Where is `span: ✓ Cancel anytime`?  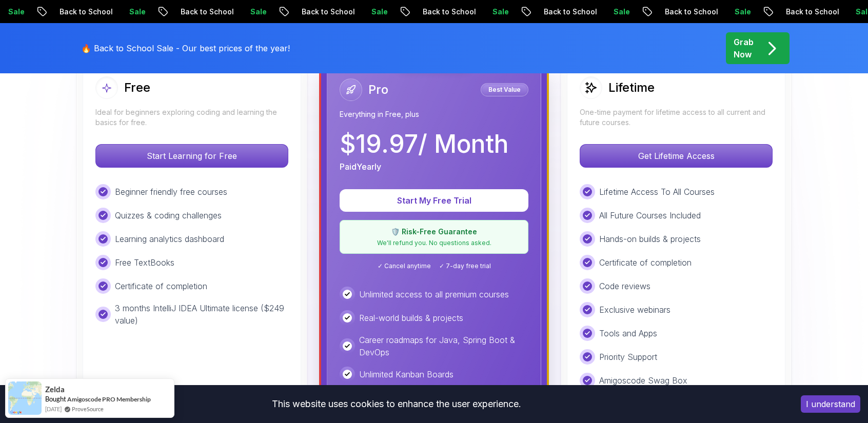
span: ✓ Cancel anytime is located at coordinates (404, 266).